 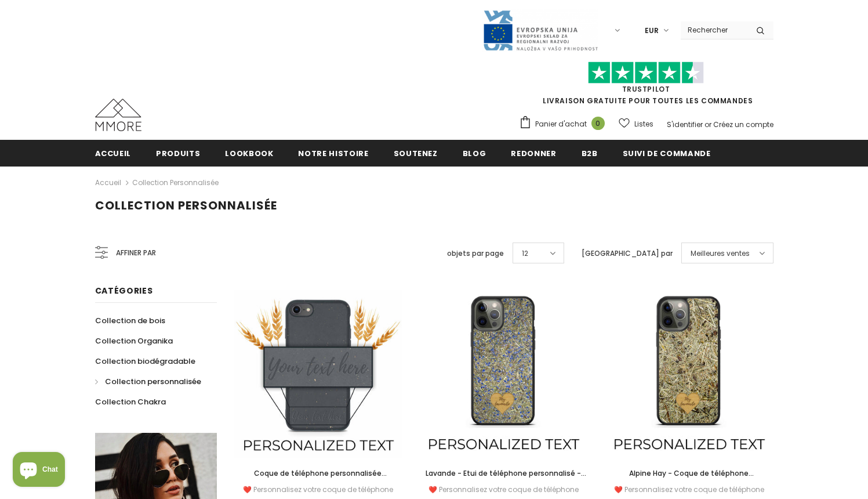 I want to click on span: Collection Chakra, so click(x=131, y=402).